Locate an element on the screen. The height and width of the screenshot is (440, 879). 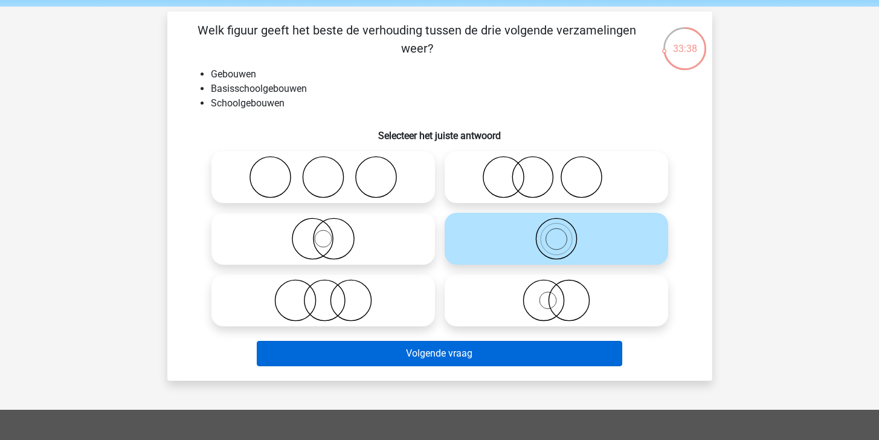
li: Basisschoolgebouwen is located at coordinates (452, 89).